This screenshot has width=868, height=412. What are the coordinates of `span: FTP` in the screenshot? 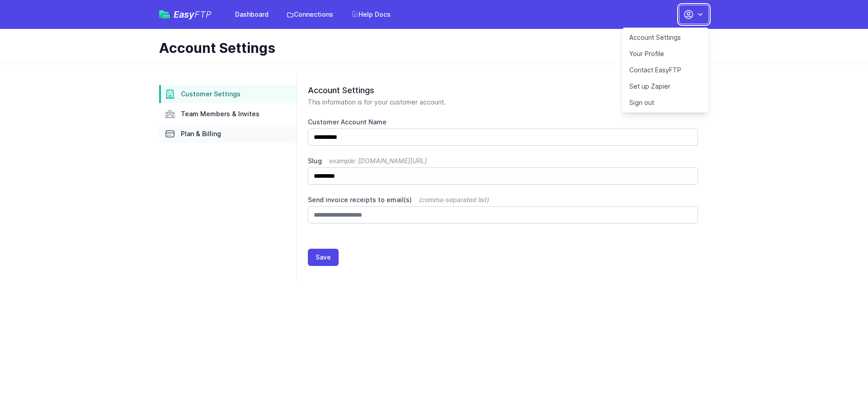 It's located at (203, 14).